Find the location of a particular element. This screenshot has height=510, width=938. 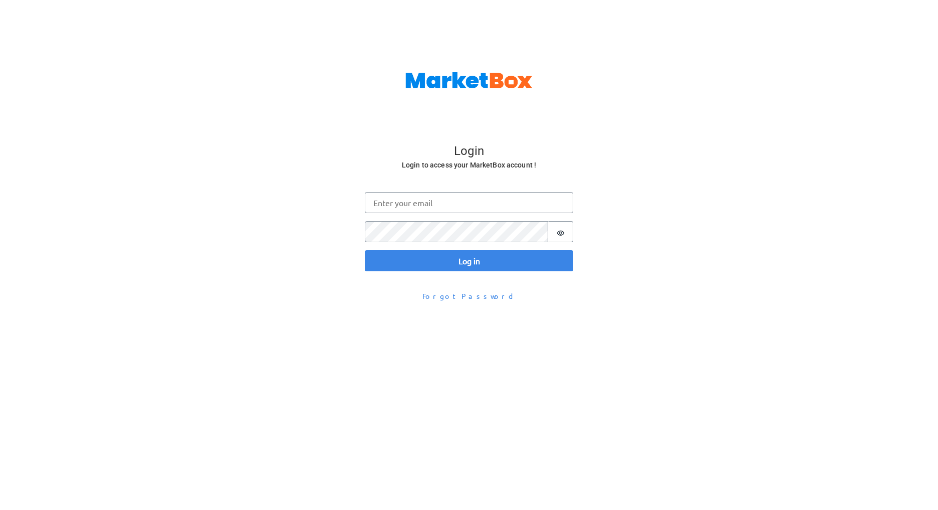

button: Log in is located at coordinates (469, 261).